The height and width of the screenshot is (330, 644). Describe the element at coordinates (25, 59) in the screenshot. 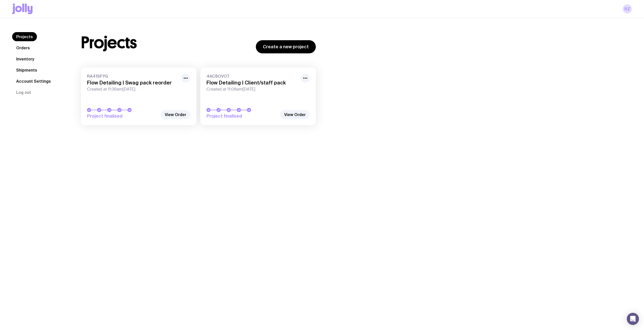

I see `a: Inventory` at that location.